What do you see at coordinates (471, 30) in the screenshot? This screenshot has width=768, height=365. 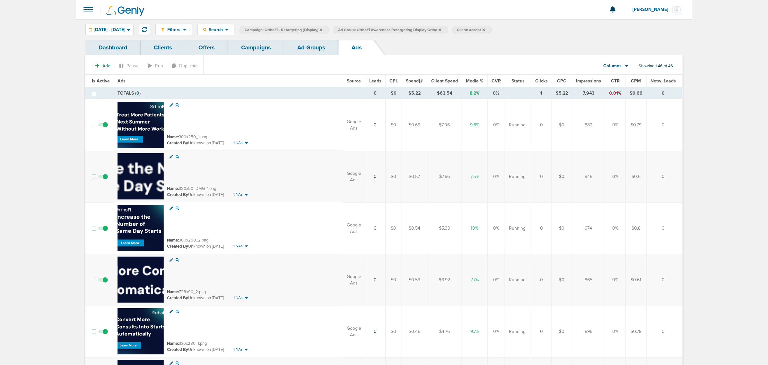 I see `span: Client: accept` at bounding box center [471, 30].